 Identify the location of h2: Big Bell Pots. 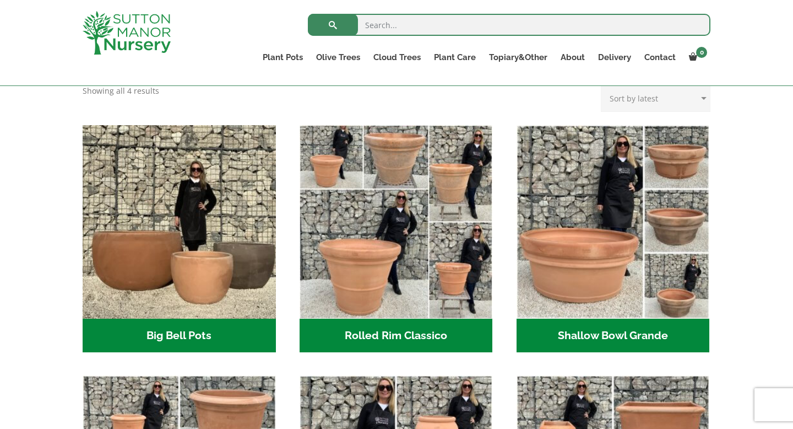
(179, 336).